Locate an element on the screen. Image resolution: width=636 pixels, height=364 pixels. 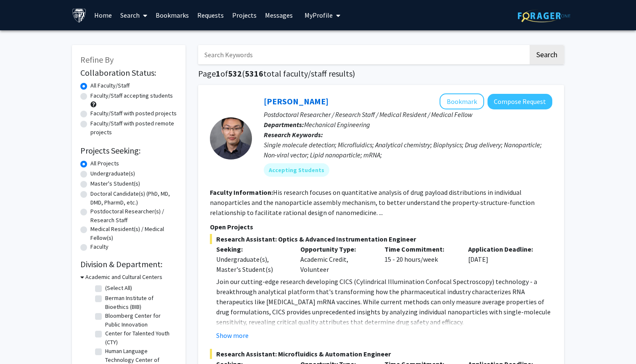
img: Johns Hopkins University Logo is located at coordinates (79, 15).